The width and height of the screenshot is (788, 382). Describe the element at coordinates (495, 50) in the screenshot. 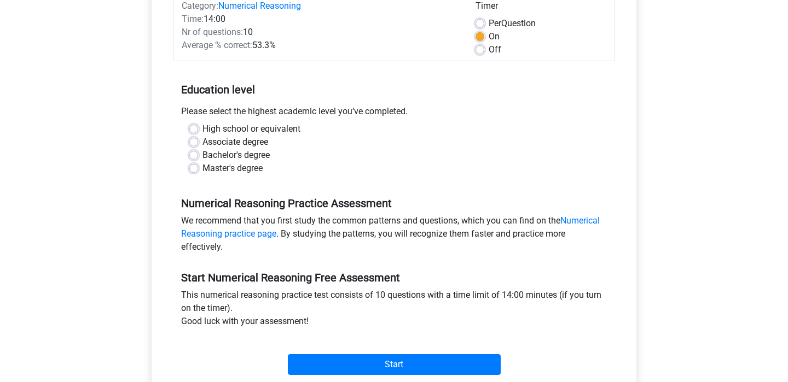

I see `label: Off` at that location.